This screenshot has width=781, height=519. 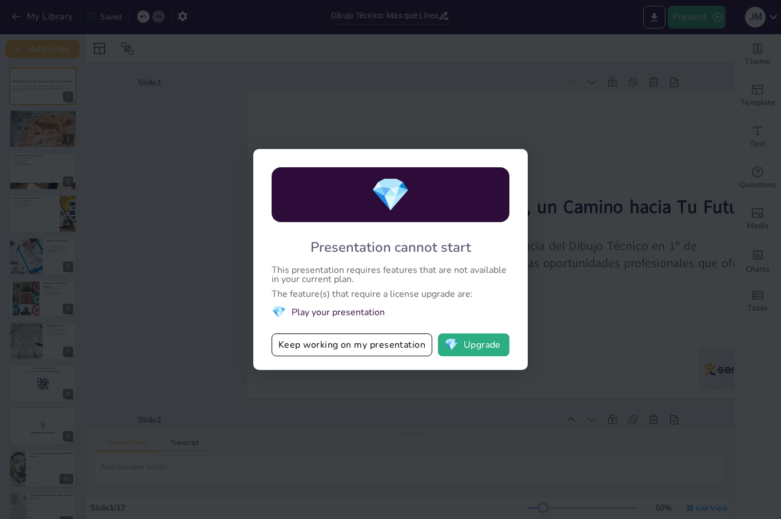 I want to click on div: Presentation cannot start, so click(x=390, y=247).